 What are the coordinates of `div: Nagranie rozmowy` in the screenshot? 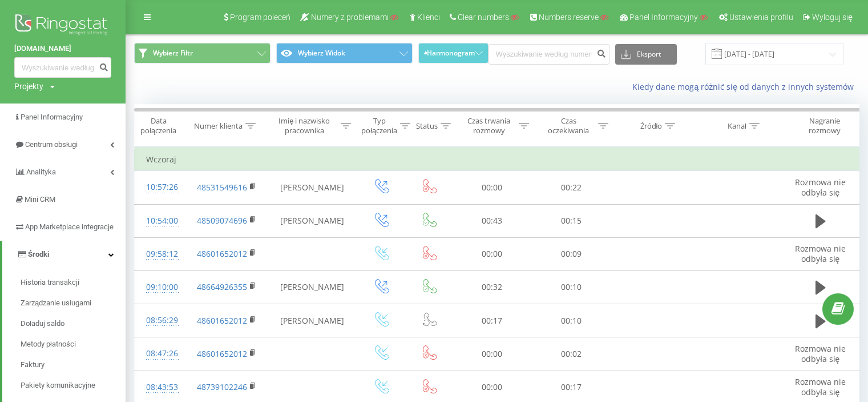 It's located at (825, 126).